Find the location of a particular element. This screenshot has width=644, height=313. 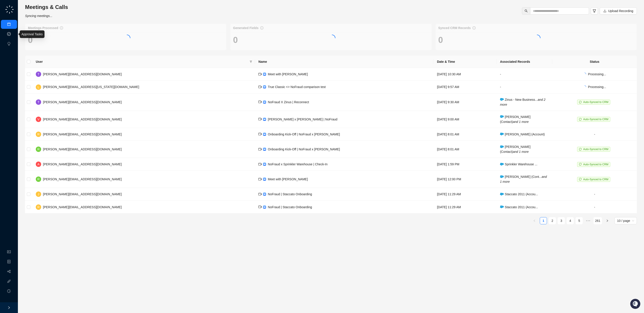

li: 5 is located at coordinates (580, 221).